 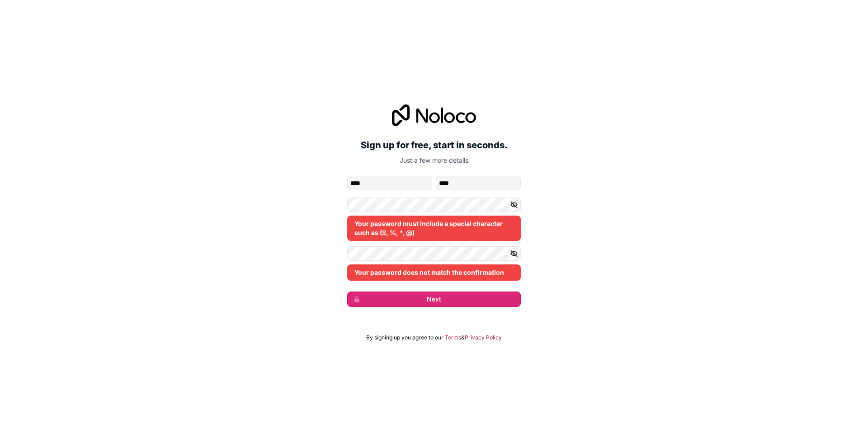 What do you see at coordinates (434, 145) in the screenshot?
I see `h2: Sign up for free, start in seconds.` at bounding box center [434, 145].